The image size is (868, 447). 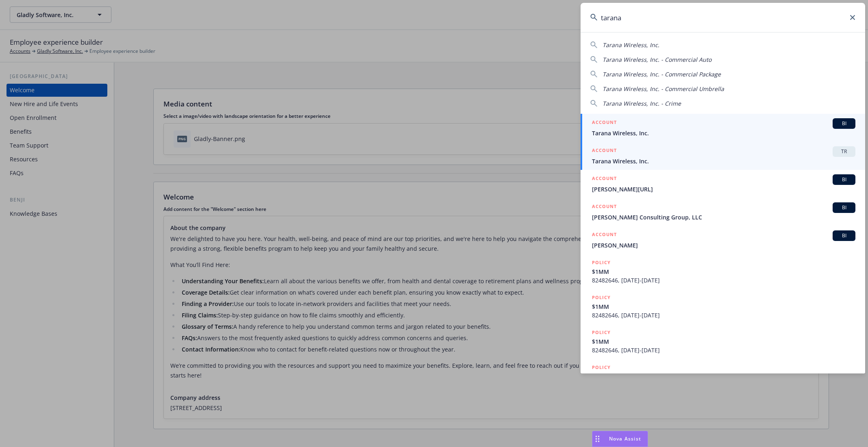 What do you see at coordinates (663, 89) in the screenshot?
I see `span: Tarana Wireless, Inc. - Commercial Umbrella` at bounding box center [663, 89].